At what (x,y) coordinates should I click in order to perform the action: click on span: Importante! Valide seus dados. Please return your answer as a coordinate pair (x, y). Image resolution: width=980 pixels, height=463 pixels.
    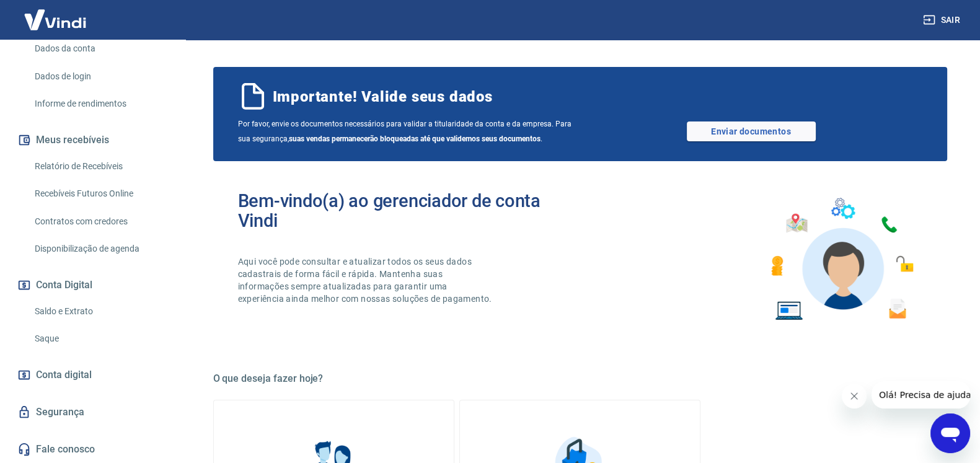
    Looking at the image, I should click on (383, 96).